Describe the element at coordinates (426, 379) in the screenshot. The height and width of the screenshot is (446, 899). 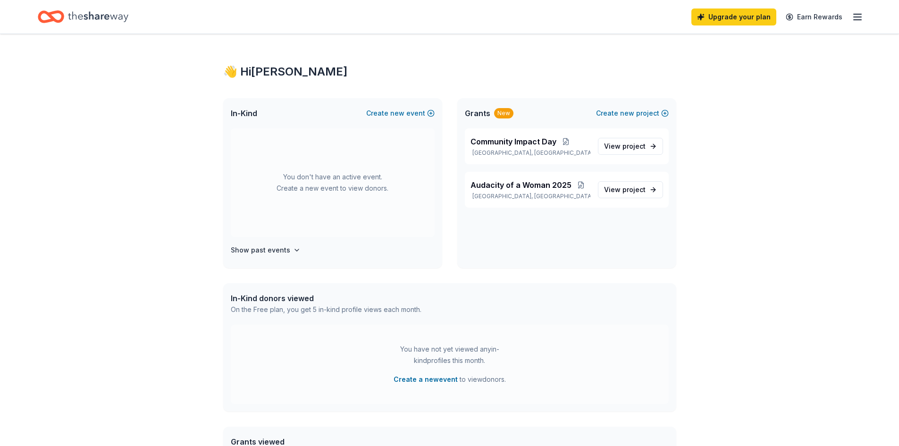
I see `button: Create a newevent` at that location.